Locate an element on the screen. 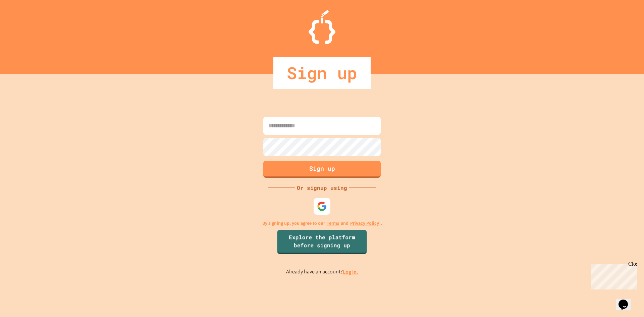  a: Log in. is located at coordinates (350, 271).